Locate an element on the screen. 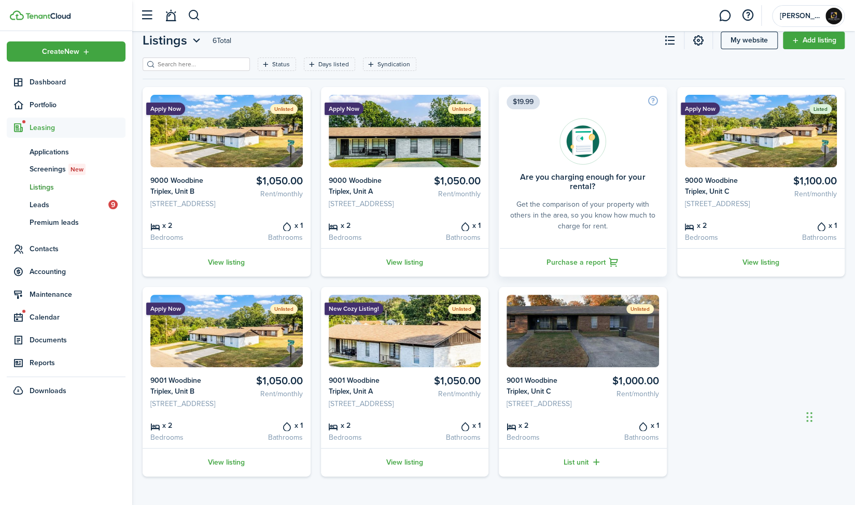  card-listing-title: 9001 Woodbine Triplex, Unit B is located at coordinates (186, 386).